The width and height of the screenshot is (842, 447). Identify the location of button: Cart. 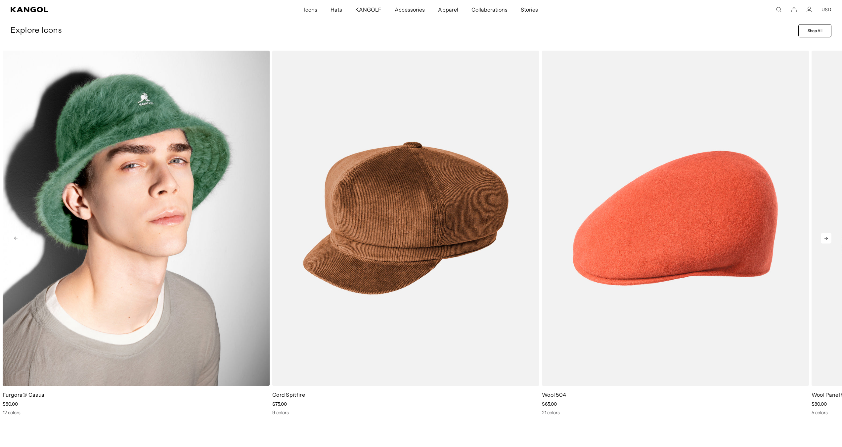
(794, 10).